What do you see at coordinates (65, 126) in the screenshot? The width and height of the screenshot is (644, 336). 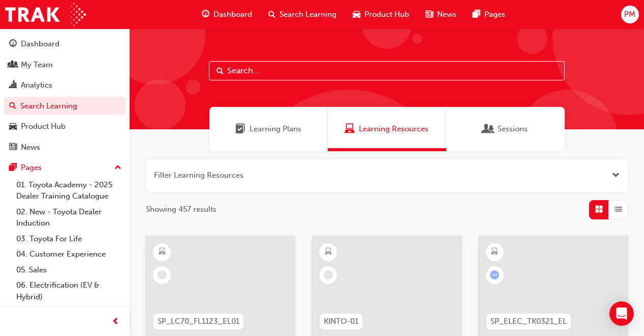 I see `a: Product Hub` at bounding box center [65, 126].